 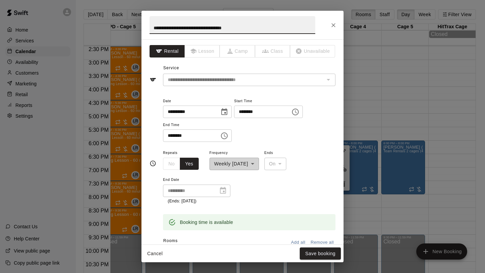 I want to click on button: Add all, so click(x=298, y=243).